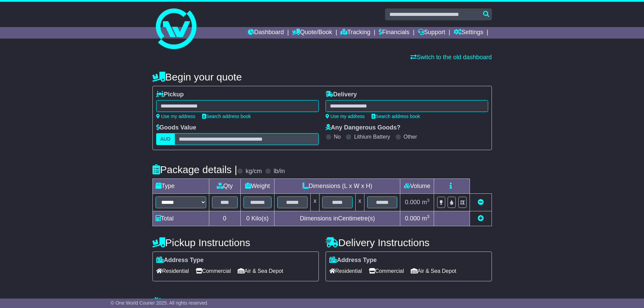  Describe the element at coordinates (451, 57) in the screenshot. I see `a: Switch to the old dashboard` at that location.